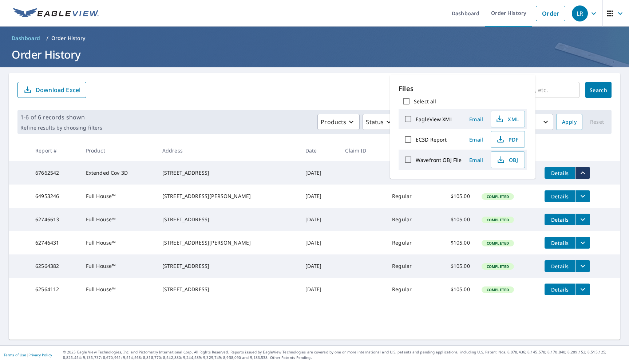  I want to click on p: 1-6 of 6 records shown, so click(61, 117).